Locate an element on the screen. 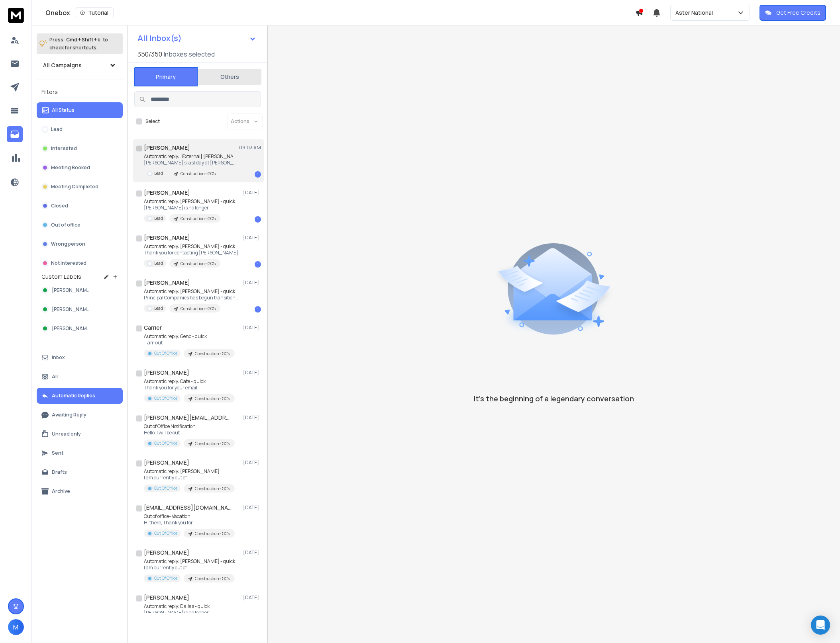 This screenshot has height=643, width=840. h1: All Campaigns is located at coordinates (62, 65).